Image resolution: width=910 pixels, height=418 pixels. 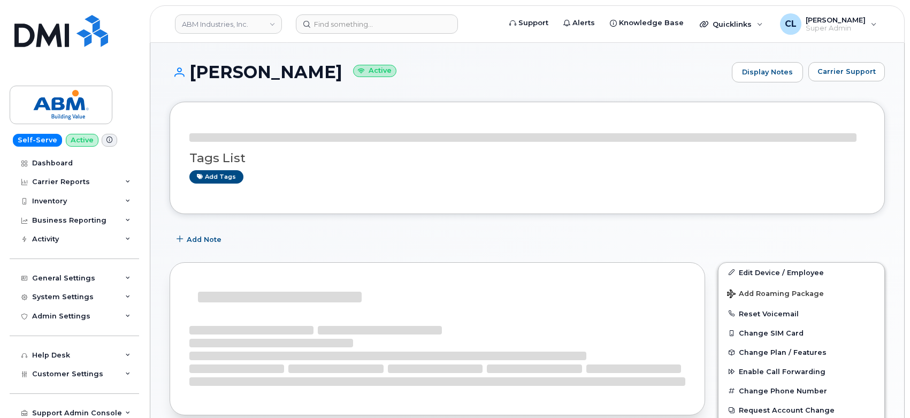 What do you see at coordinates (204, 239) in the screenshot?
I see `span: Add Note` at bounding box center [204, 239].